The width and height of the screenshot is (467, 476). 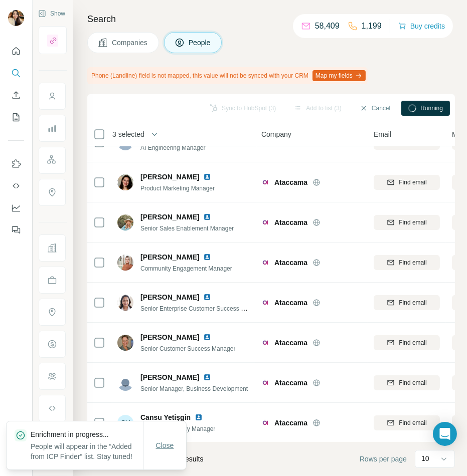 What do you see at coordinates (187, 228) in the screenshot?
I see `span: Senior Sales Enablement Manager` at bounding box center [187, 228].